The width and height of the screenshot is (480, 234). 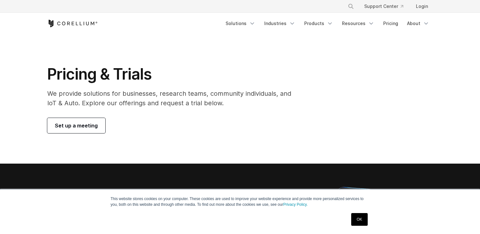 What do you see at coordinates (241, 23) in the screenshot?
I see `a: Solutions` at bounding box center [241, 23].